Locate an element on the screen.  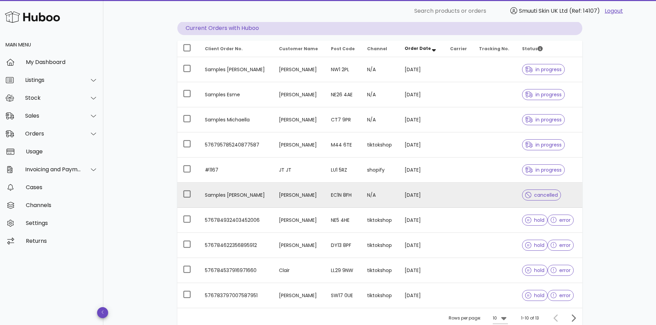
div: Listings is located at coordinates (53, 80).